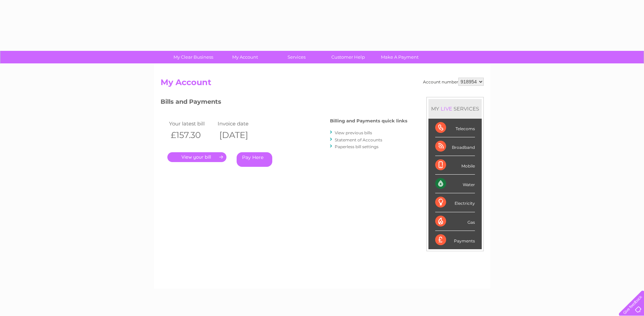 This screenshot has width=644, height=316. I want to click on div: Gas, so click(455, 221).